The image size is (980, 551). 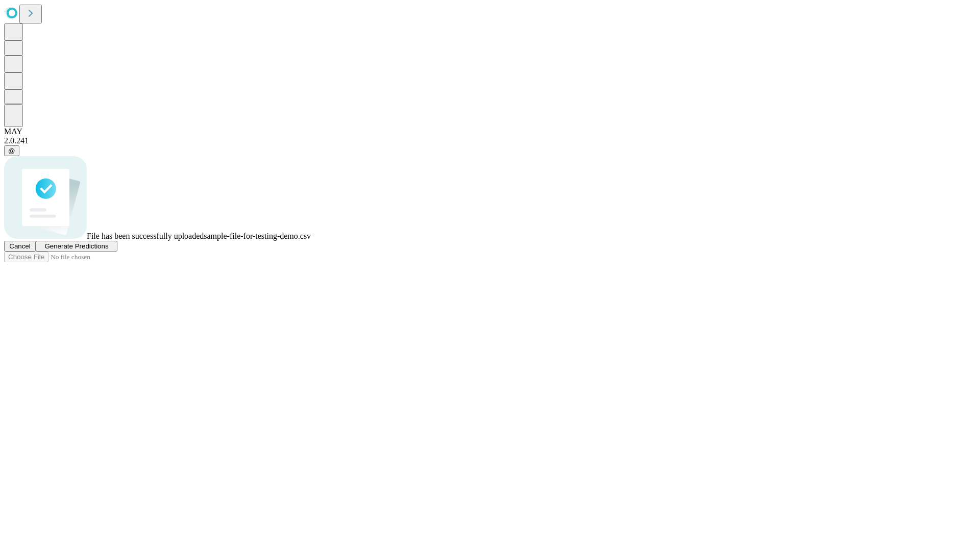 I want to click on div: 2.0.241, so click(x=490, y=141).